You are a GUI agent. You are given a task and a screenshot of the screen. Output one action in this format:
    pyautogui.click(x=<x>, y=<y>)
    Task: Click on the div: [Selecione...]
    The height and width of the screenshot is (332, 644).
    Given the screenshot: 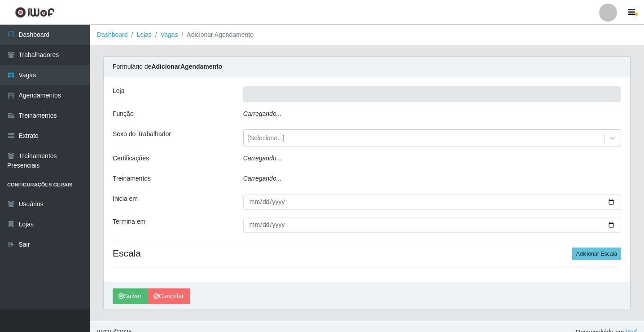 What is the action you would take?
    pyautogui.click(x=266, y=138)
    